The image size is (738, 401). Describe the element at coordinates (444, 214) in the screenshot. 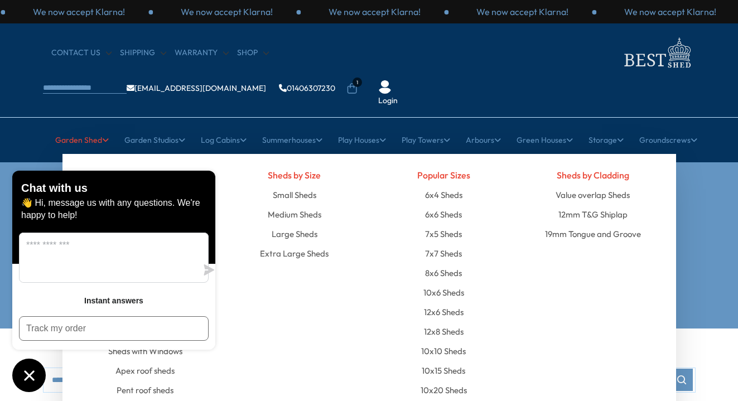

I see `a: 6x6 Sheds` at that location.